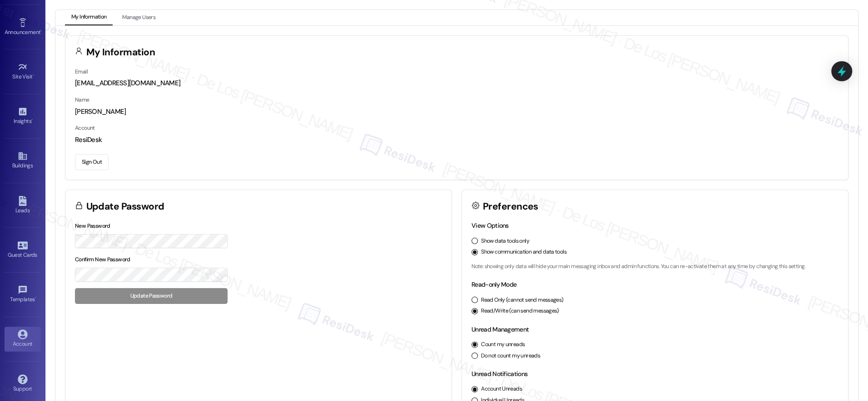 The height and width of the screenshot is (401, 868). Describe the element at coordinates (23, 294) in the screenshot. I see `a: Templates •` at that location.